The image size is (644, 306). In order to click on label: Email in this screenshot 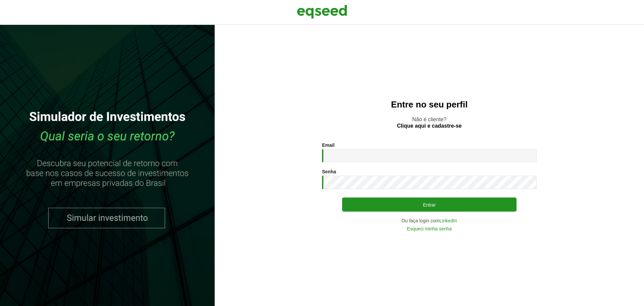, I will do `click(328, 145)`.